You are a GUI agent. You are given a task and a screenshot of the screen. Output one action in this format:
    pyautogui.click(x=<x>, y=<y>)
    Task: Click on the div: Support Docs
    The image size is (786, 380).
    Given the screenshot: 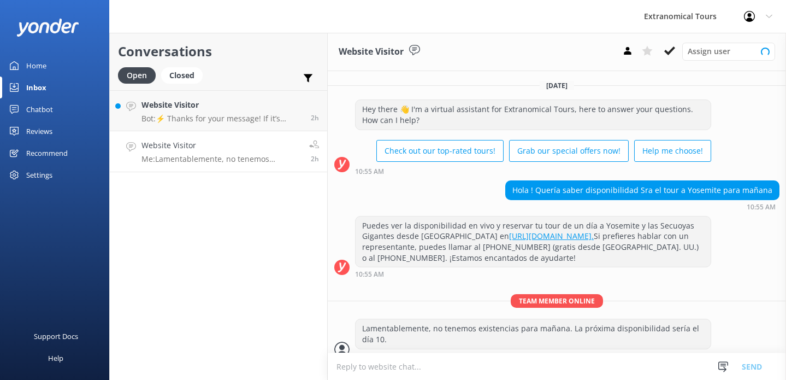 What is the action you would take?
    pyautogui.click(x=56, y=336)
    